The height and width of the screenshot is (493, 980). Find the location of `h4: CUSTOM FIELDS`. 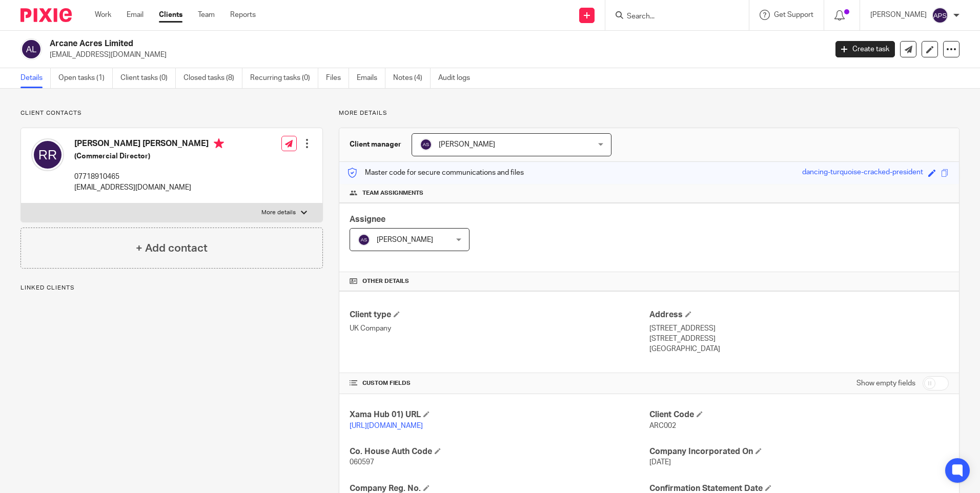

h4: CUSTOM FIELDS is located at coordinates (499, 383).